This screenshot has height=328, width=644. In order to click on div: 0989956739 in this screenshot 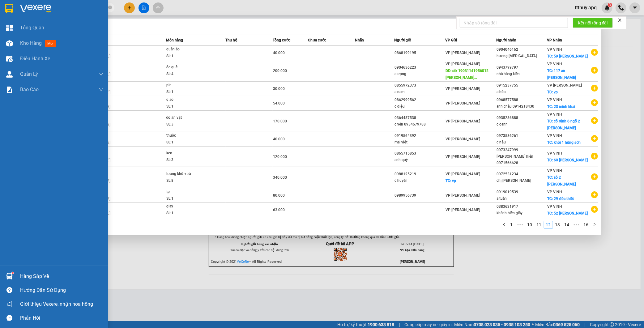, I will do `click(420, 195)`.